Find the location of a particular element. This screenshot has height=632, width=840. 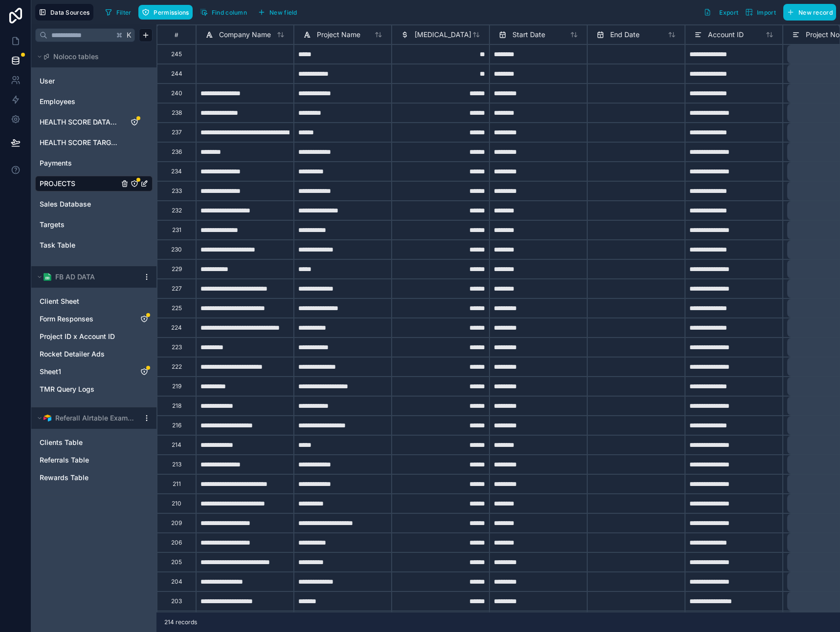

button: Noloco tables is located at coordinates (91, 56).